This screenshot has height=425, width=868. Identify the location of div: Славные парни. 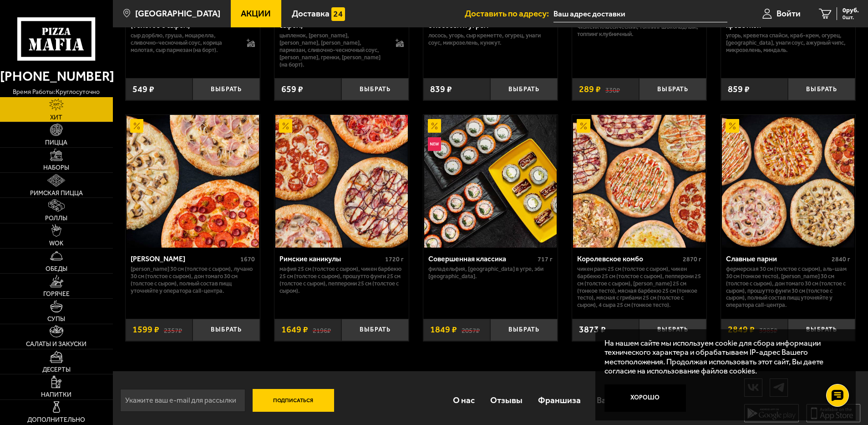
(778, 259).